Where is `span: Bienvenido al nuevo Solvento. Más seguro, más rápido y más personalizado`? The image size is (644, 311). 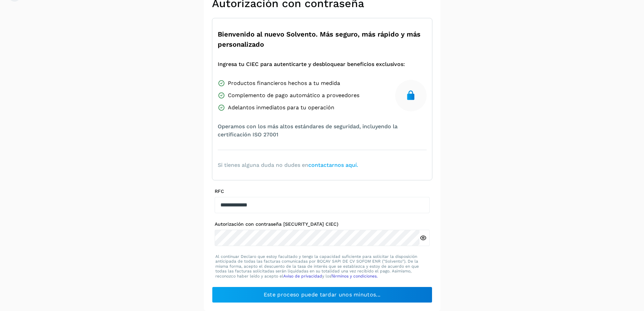
span: Bienvenido al nuevo Solvento. Más seguro, más rápido y más personalizado is located at coordinates (322, 39).